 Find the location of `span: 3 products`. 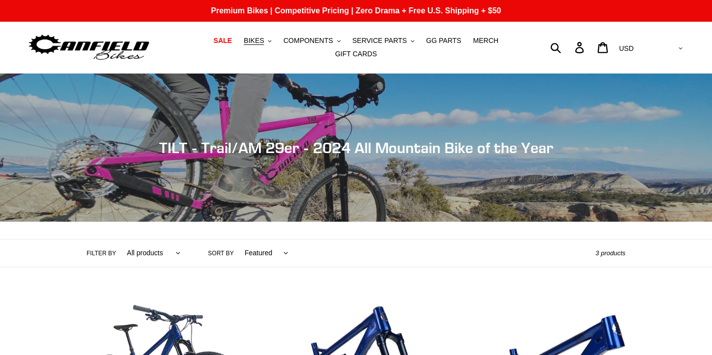

span: 3 products is located at coordinates (610, 253).